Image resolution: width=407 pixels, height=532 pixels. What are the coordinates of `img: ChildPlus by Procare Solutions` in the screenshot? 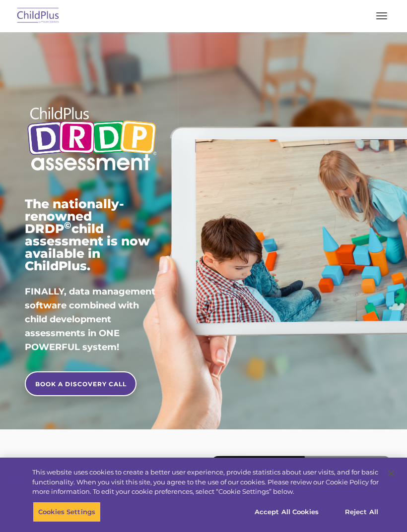 It's located at (38, 16).